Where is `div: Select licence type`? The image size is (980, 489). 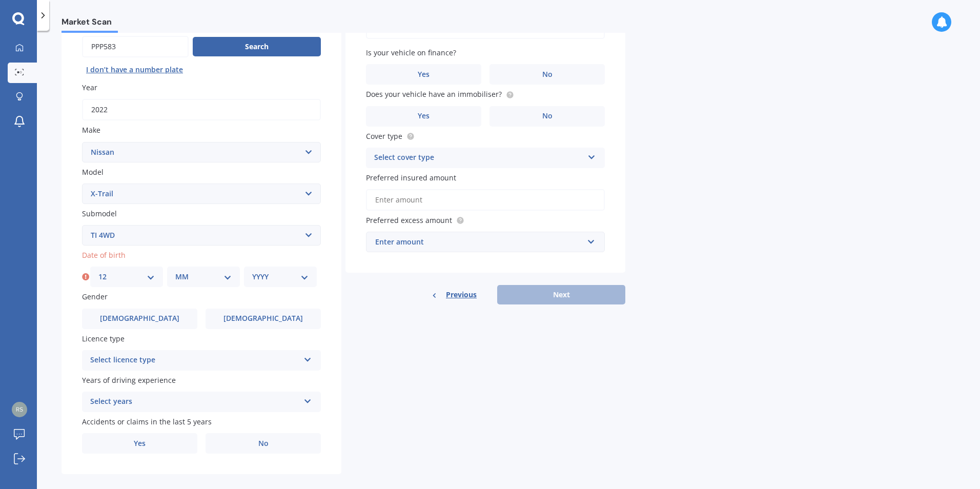 div: Select licence type is located at coordinates (195, 360).